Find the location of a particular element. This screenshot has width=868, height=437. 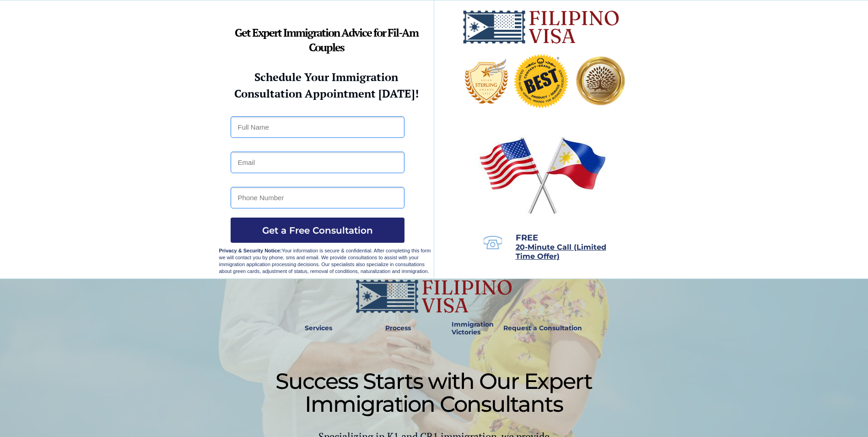

span: 20-Minute Call (Limited Time Offer) is located at coordinates (561, 251).